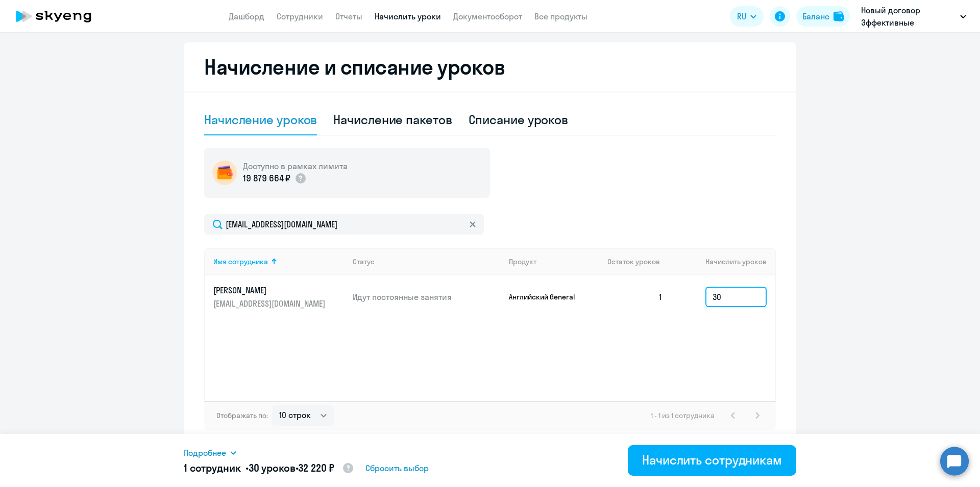  I want to click on a: Отчеты, so click(348, 17).